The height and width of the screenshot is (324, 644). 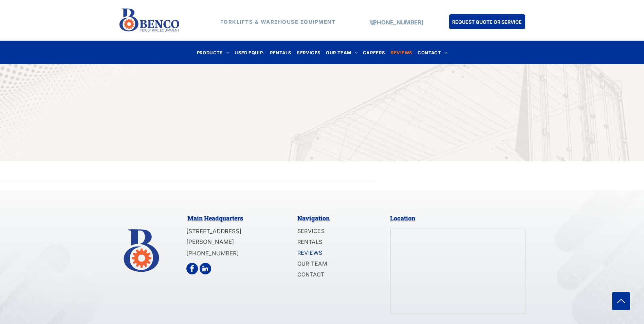 I want to click on a: linkedin, so click(x=206, y=269).